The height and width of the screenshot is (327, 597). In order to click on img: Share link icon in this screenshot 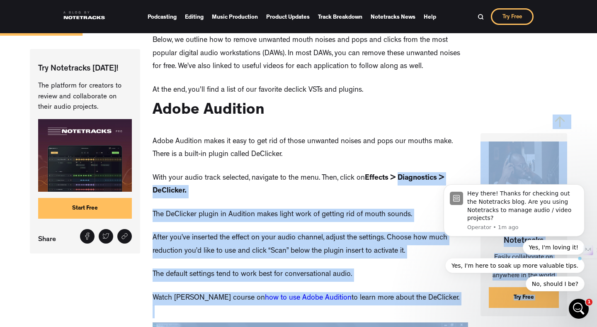, I will do `click(124, 236)`.